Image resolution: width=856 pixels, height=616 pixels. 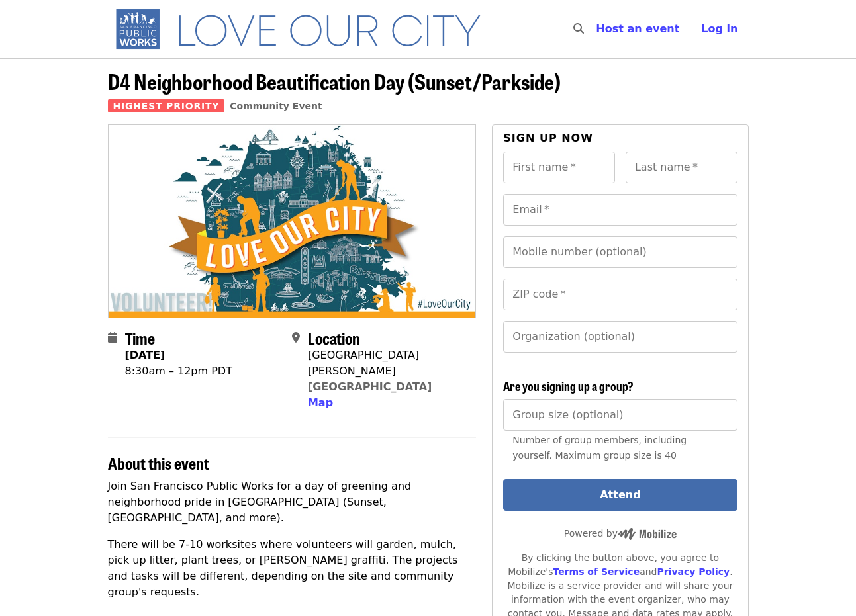 I want to click on input: ZIP code, so click(x=620, y=295).